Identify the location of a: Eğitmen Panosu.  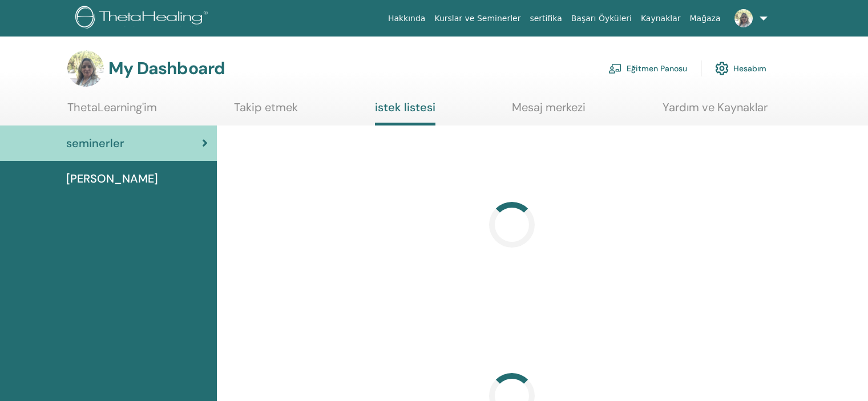
(648, 68).